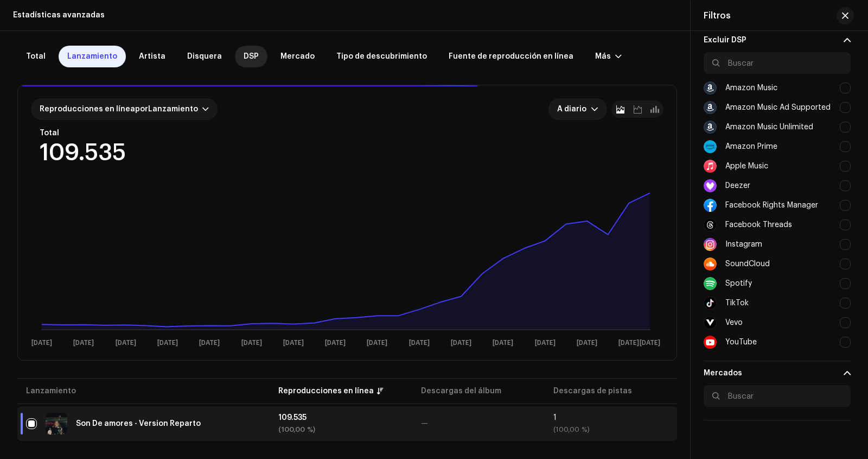 This screenshot has width=868, height=459. What do you see at coordinates (511, 56) in the screenshot?
I see `span: Fuente de reproducción en línea` at bounding box center [511, 56].